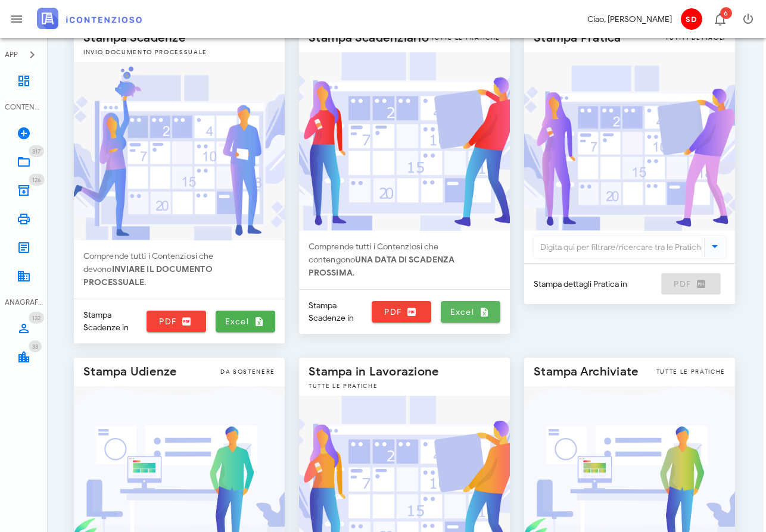 This screenshot has width=766, height=532. Describe the element at coordinates (37, 151) in the screenshot. I see `span: 317` at that location.